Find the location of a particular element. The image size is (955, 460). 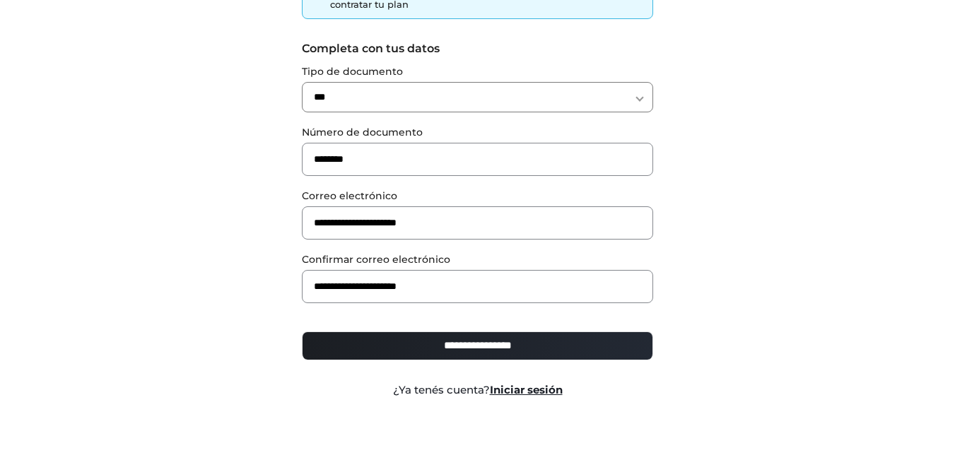

label: Correo electrónico is located at coordinates (477, 196).